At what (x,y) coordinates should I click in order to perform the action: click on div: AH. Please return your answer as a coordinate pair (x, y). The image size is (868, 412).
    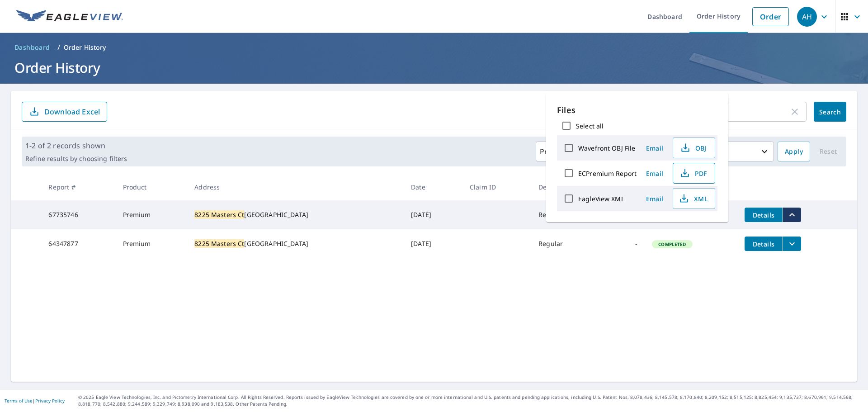
    Looking at the image, I should click on (807, 17).